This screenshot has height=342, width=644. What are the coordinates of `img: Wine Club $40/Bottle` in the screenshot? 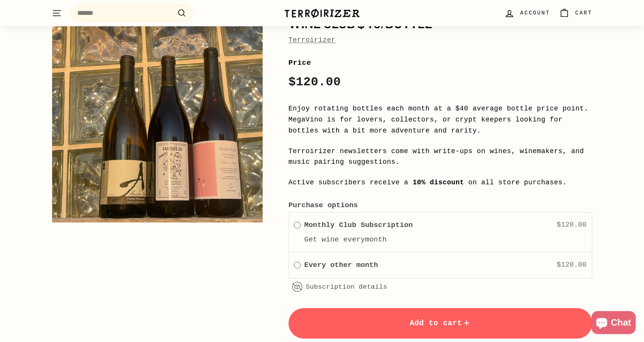 It's located at (157, 117).